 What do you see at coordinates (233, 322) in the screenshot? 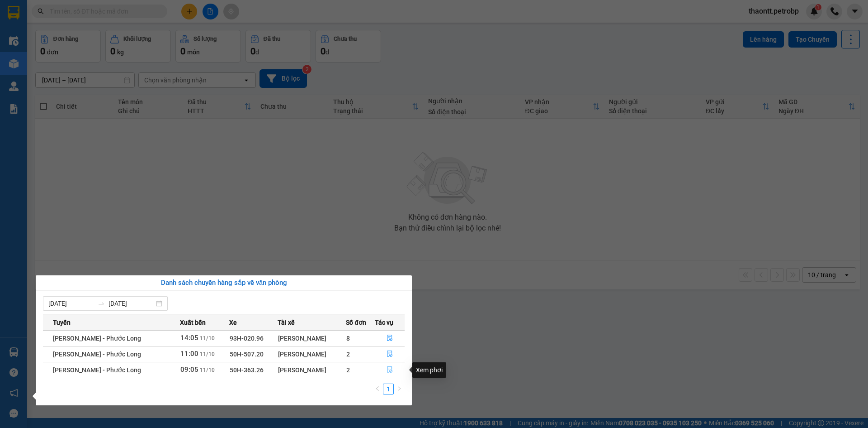
I see `span: Xe` at bounding box center [233, 322].